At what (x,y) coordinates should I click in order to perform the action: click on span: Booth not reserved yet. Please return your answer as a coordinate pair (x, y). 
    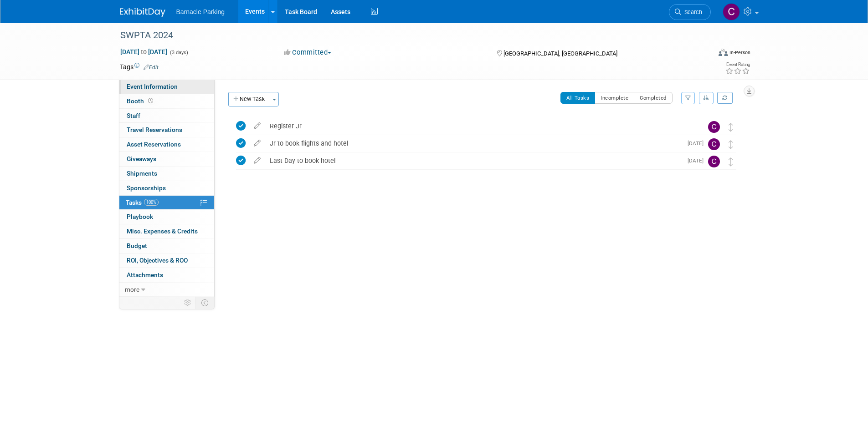
    Looking at the image, I should click on (150, 101).